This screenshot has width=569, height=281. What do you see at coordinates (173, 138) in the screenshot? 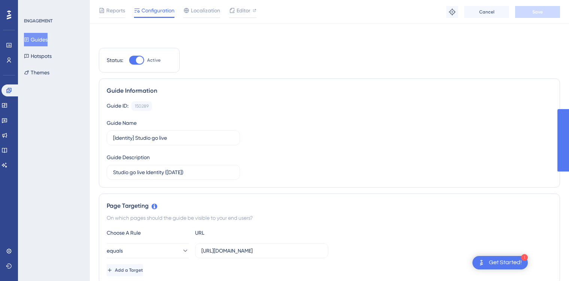
I see `input: Type your Guide’s Name here` at bounding box center [173, 138].